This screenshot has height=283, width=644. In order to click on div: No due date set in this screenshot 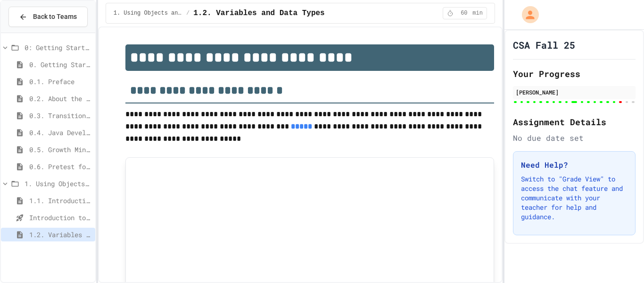, I will do `click(574, 138)`.